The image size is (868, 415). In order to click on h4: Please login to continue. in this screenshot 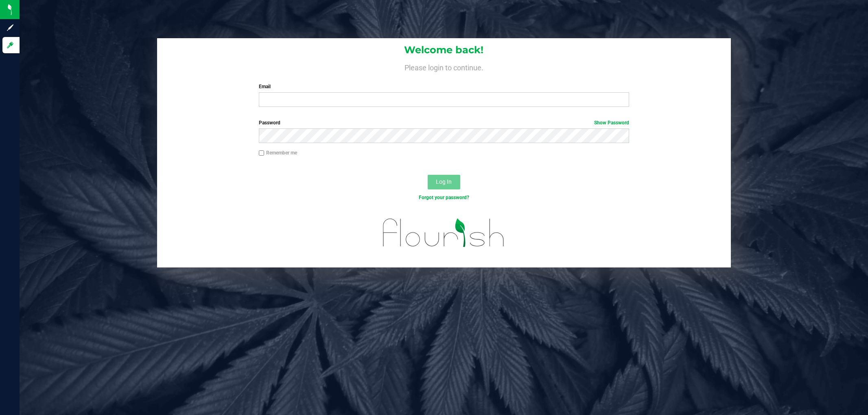, I will do `click(444, 66)`.